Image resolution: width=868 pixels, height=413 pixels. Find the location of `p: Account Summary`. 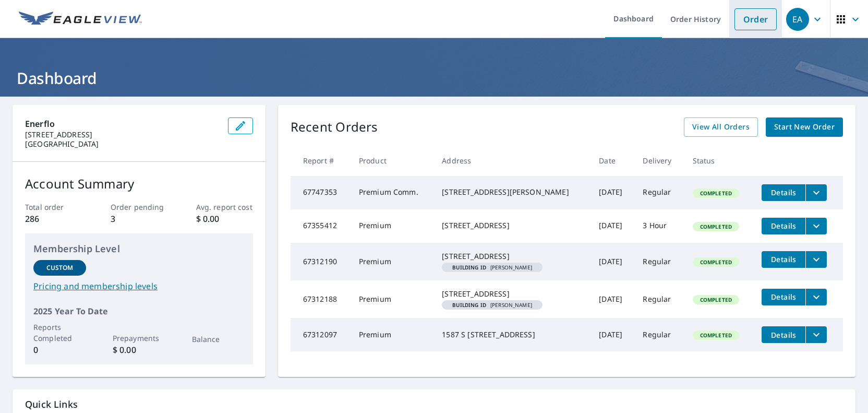

p: Account Summary is located at coordinates (139, 184).